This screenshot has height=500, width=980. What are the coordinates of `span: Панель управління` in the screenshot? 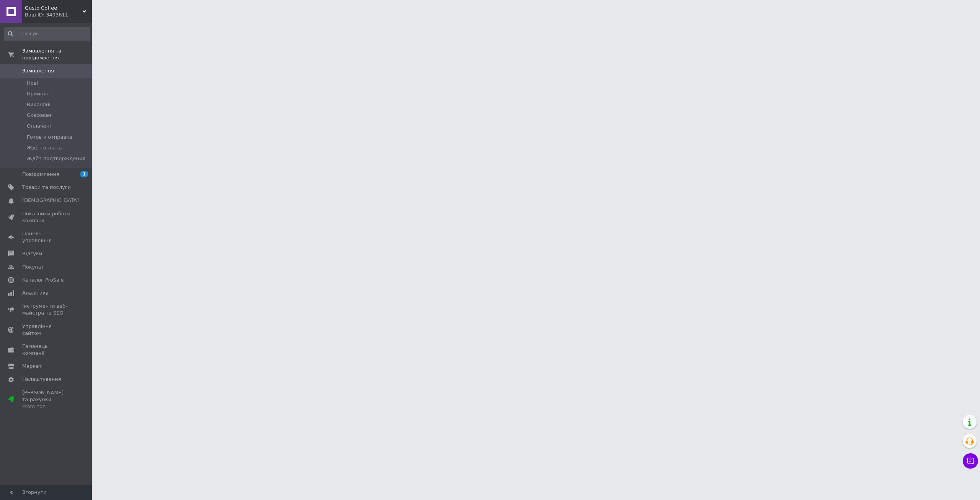 It's located at (47, 238).